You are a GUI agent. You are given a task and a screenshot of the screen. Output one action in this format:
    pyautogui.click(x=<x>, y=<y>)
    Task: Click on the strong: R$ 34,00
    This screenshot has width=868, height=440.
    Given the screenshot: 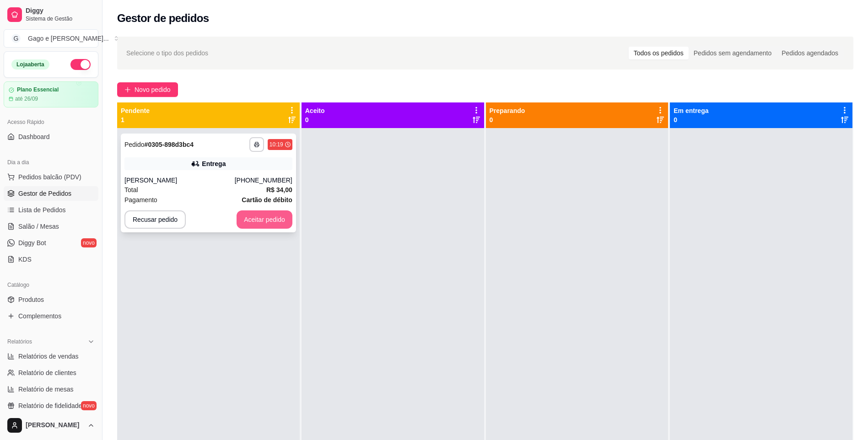 What is the action you would take?
    pyautogui.click(x=279, y=190)
    